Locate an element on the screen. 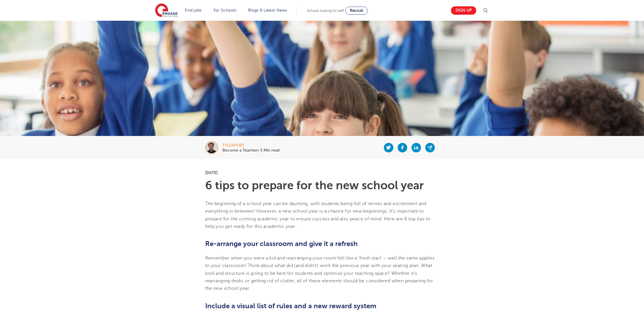  span: Schools looking for staff is located at coordinates (325, 10).